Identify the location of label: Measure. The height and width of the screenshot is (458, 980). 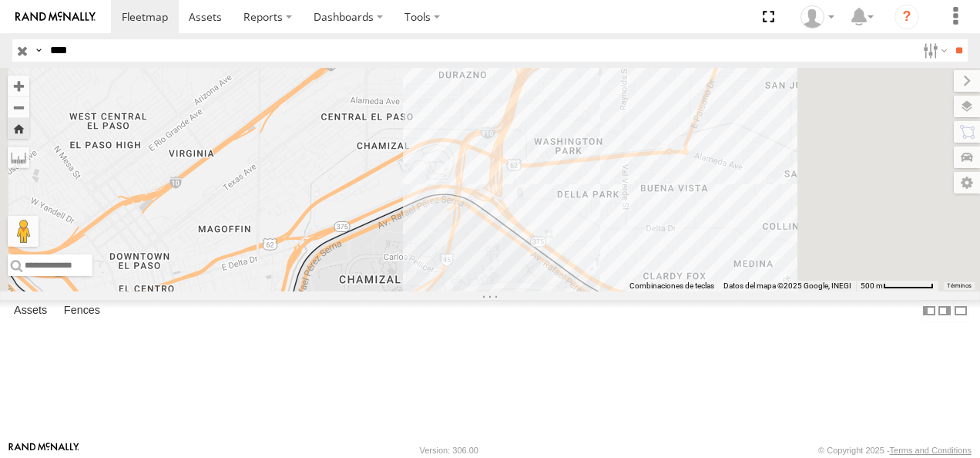
(18, 157).